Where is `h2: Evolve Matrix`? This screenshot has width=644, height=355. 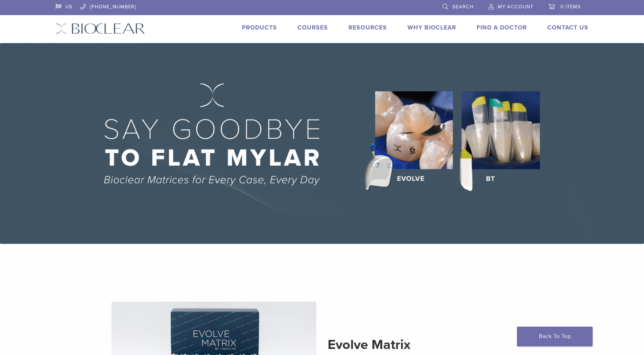
h2: Evolve Matrix is located at coordinates (430, 345).